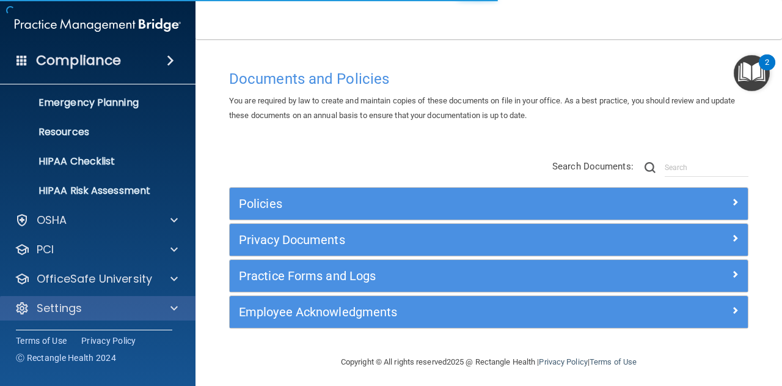 The height and width of the screenshot is (386, 782). Describe the element at coordinates (424, 240) in the screenshot. I see `h5: Privacy Documents` at that location.